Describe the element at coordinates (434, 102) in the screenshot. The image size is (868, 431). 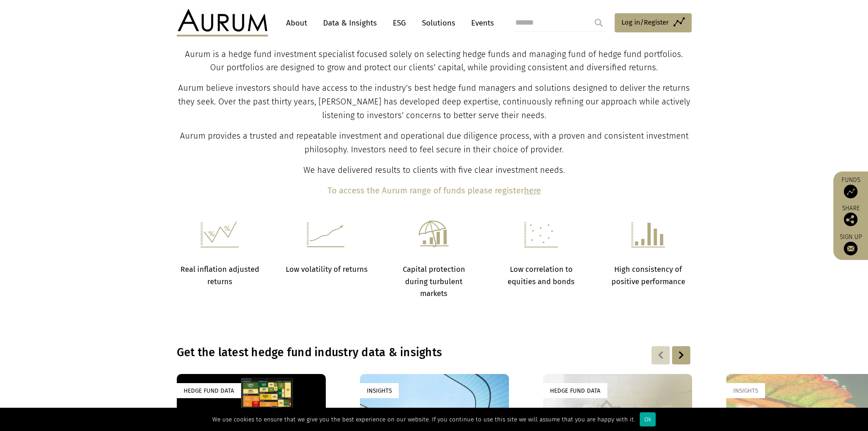
I see `span: Aurum believe investors should have access to the industry’s best hedge fund managers and solutio...` at that location.